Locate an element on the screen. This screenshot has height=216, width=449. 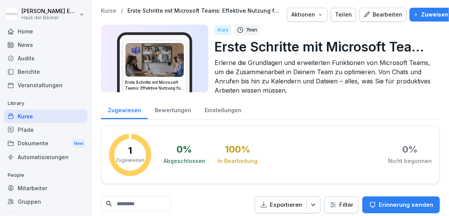
a: Bearbeiten is located at coordinates (382, 15).